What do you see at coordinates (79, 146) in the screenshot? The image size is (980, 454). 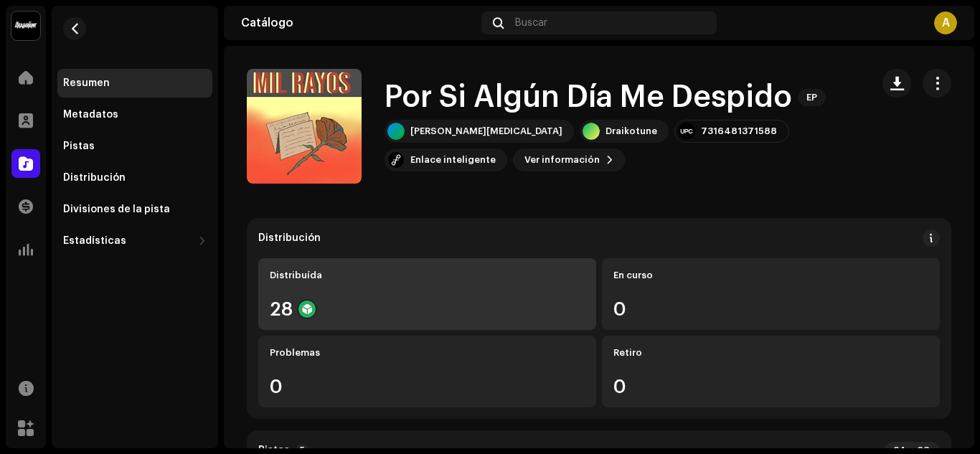 I see `div: Pistas` at bounding box center [79, 146].